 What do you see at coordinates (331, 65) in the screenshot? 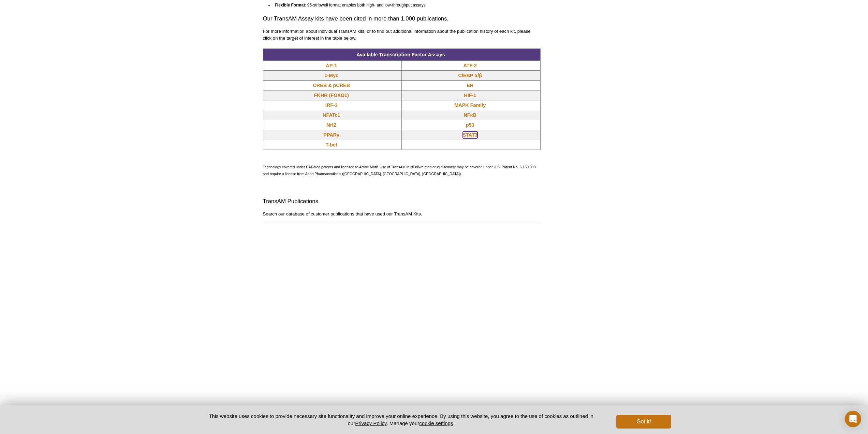
I see `a: AP-1` at bounding box center [331, 65].